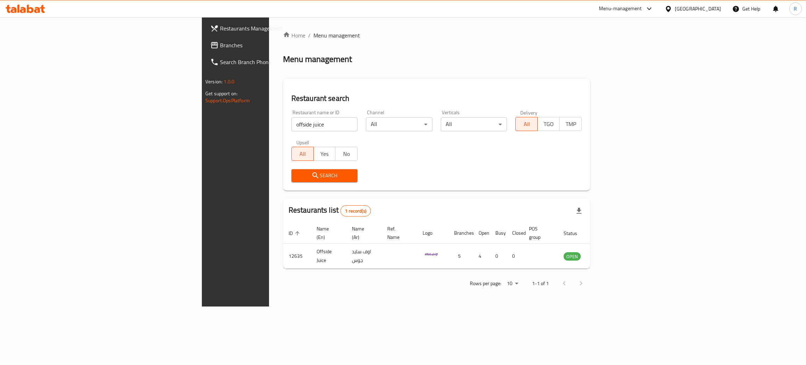 This screenshot has width=806, height=365. I want to click on td: اوف سايد جوس, so click(364, 256).